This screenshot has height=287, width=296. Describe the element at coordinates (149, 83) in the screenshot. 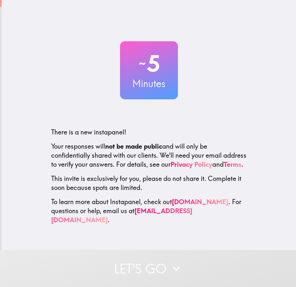

I see `h3: Minutes` at that location.